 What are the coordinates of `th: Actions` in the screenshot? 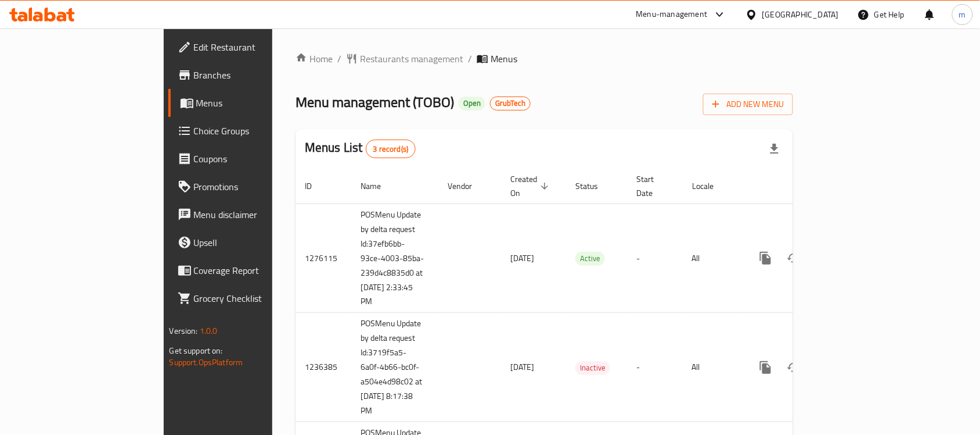 It's located at (808, 186).